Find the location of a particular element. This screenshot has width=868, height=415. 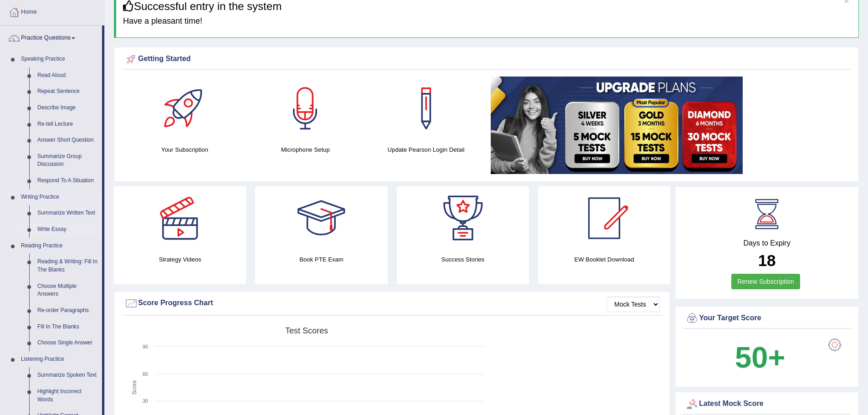

h4: Success Stories is located at coordinates (463, 259).